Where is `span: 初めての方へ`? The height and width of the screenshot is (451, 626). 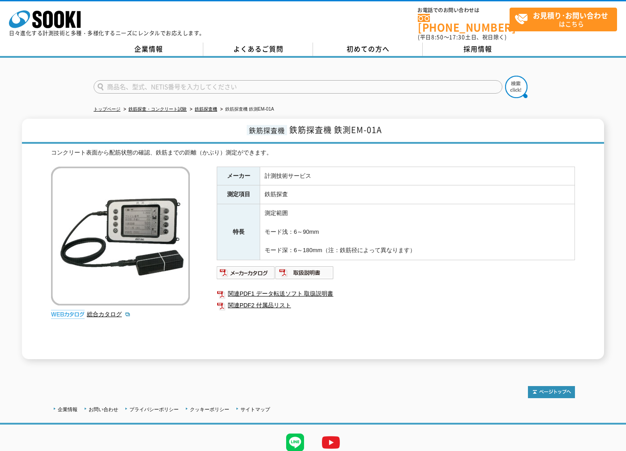
span: 初めての方へ is located at coordinates (368, 49).